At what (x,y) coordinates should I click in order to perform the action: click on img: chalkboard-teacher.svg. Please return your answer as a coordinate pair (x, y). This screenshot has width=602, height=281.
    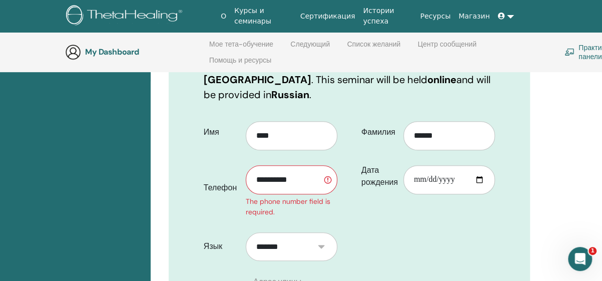
    Looking at the image, I should click on (570, 52).